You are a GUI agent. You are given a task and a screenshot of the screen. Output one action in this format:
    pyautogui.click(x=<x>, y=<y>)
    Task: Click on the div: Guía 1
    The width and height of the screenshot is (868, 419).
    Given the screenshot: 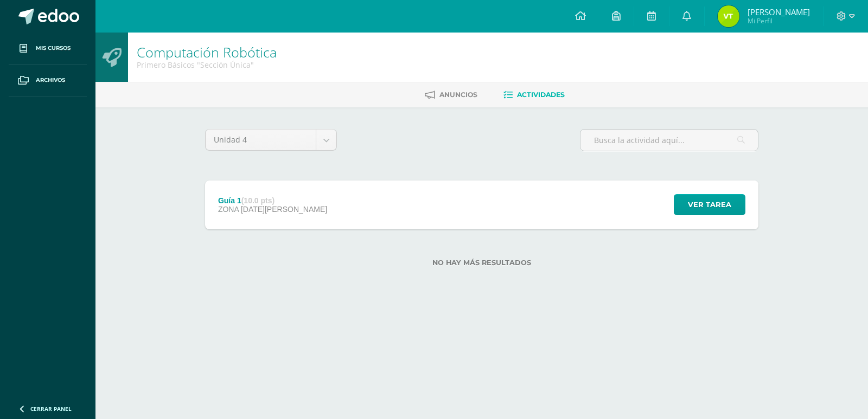 What is the action you would take?
    pyautogui.click(x=272, y=201)
    